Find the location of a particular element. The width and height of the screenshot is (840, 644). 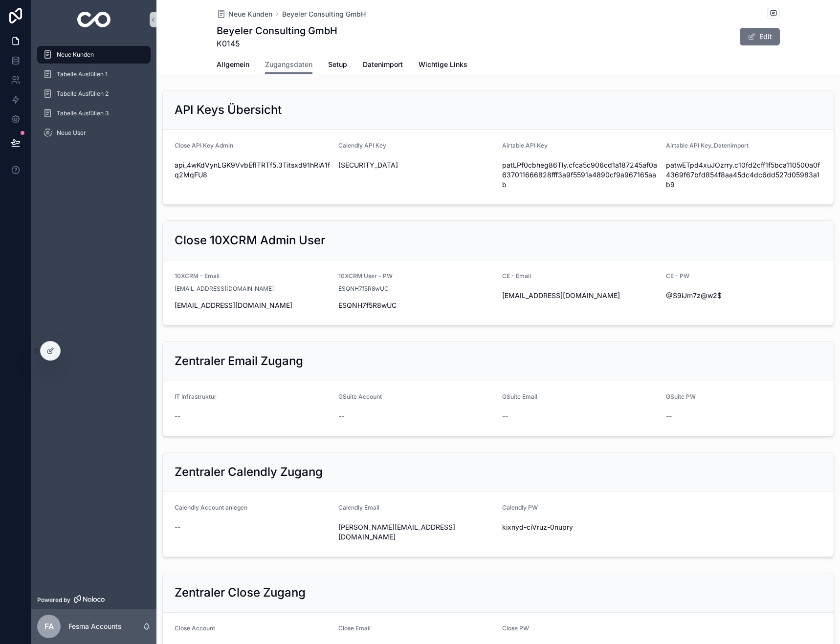

a: Powered by is located at coordinates (94, 600).